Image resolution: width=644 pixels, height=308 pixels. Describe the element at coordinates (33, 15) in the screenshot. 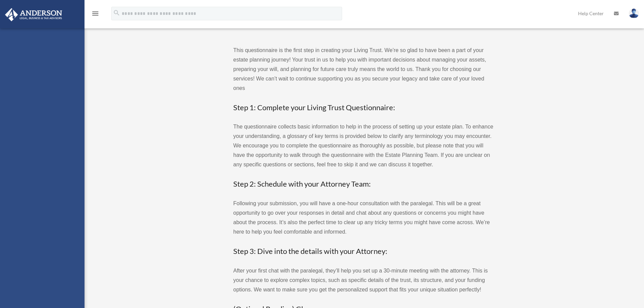

I see `img: Anderson Advisors Platinum Portal` at that location.